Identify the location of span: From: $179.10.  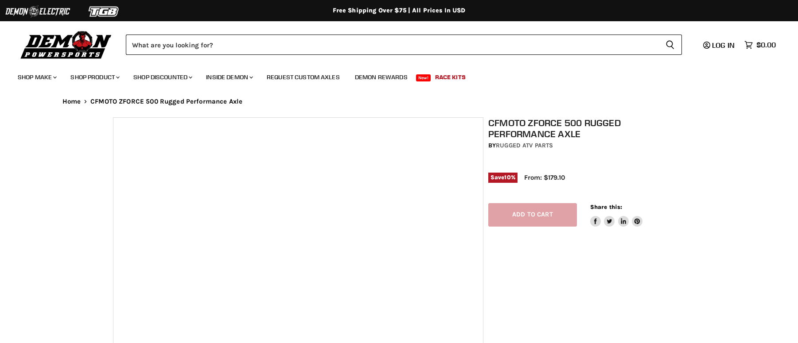
(544, 178).